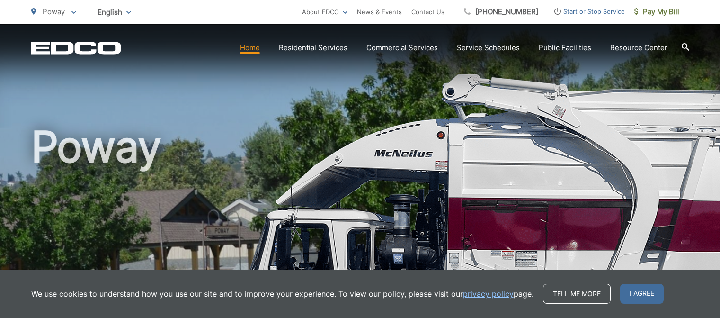  I want to click on a: Contact Us, so click(428, 12).